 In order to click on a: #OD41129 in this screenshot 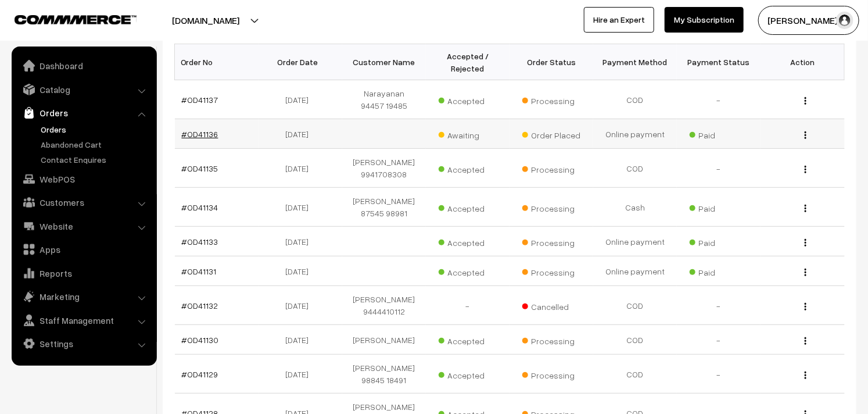, I will do `click(200, 374)`.